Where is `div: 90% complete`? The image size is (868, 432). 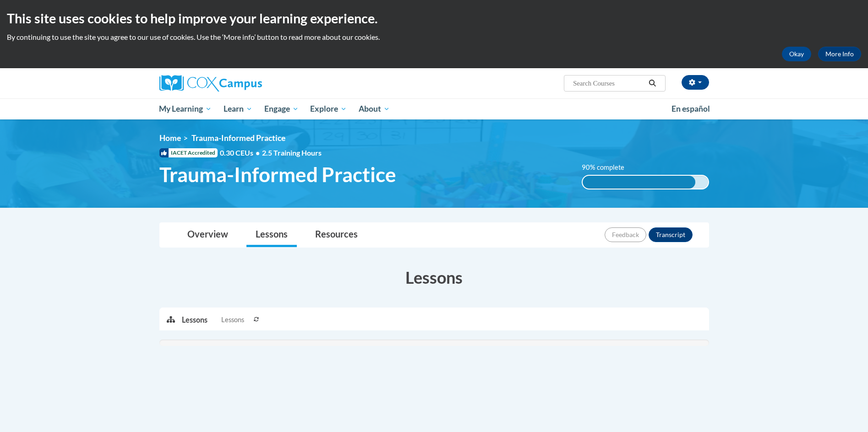 div: 90% complete is located at coordinates (639, 182).